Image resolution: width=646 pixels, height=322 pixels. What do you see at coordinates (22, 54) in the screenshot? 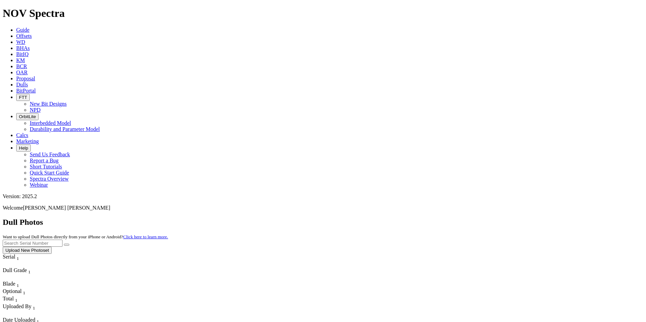
I see `a: BitIQ` at bounding box center [22, 54].